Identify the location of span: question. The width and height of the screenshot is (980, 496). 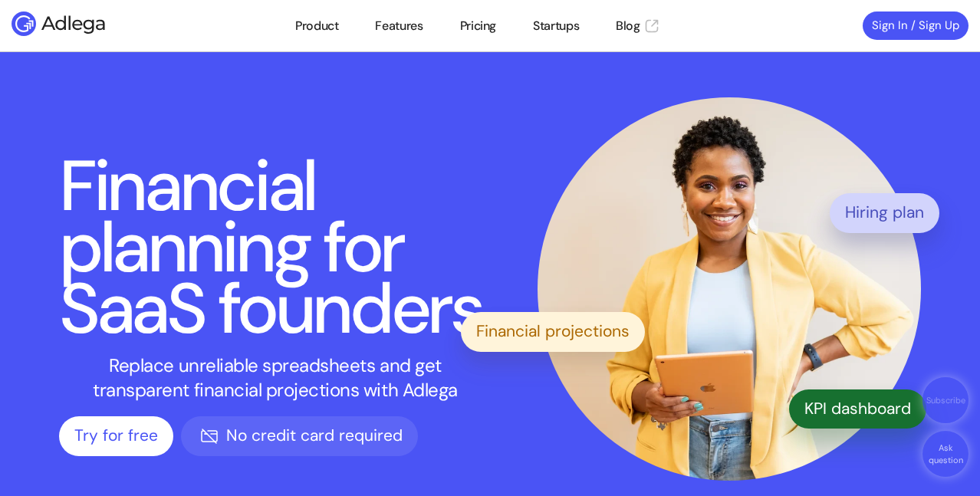
(945, 460).